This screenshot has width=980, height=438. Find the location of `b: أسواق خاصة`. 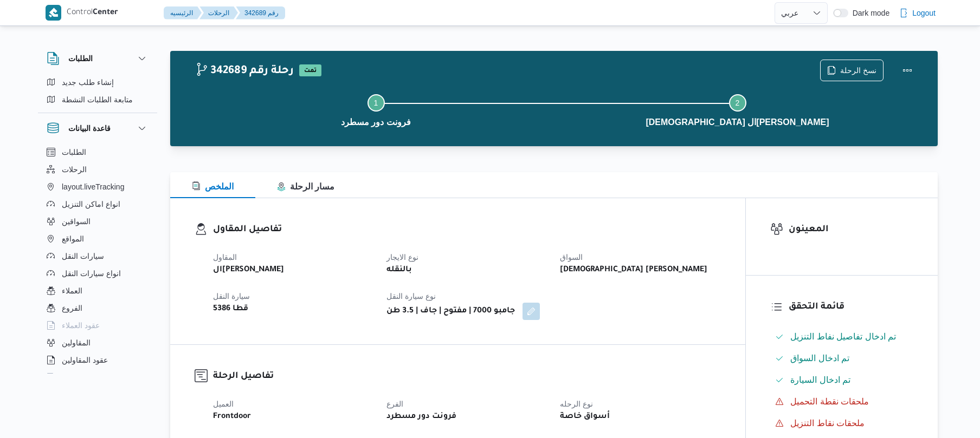

b: أسواق خاصة is located at coordinates (585, 417).